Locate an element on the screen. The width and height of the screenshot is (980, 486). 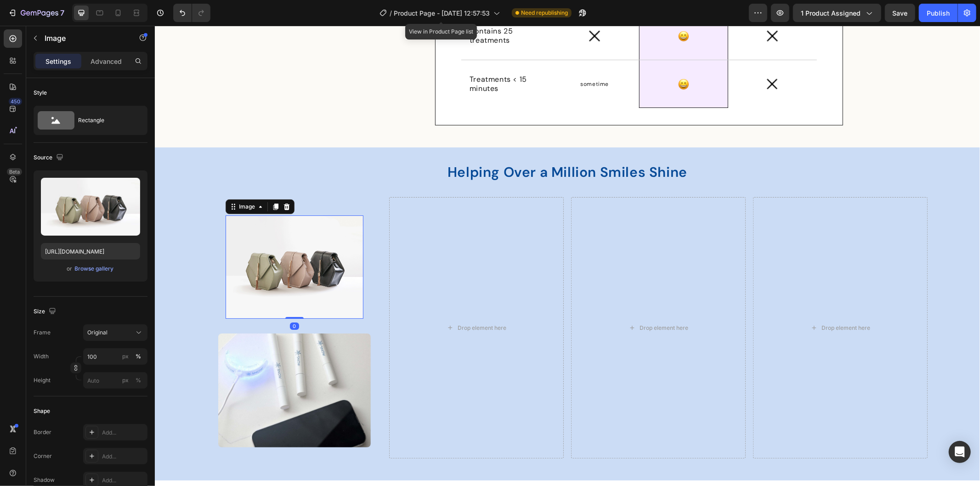
div: Beta is located at coordinates (14, 172).